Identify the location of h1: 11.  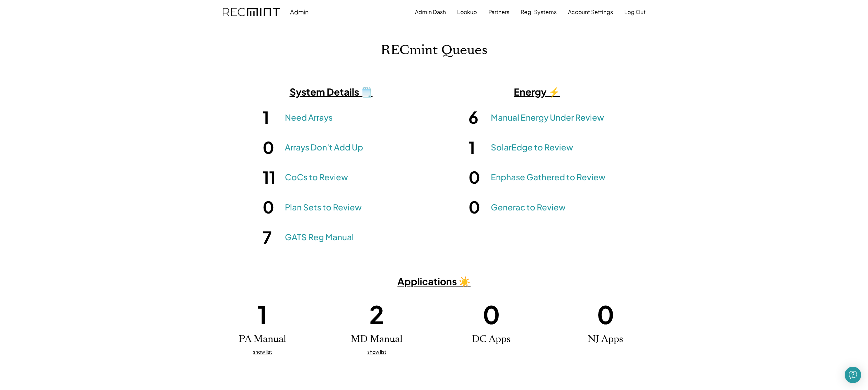
(272, 177).